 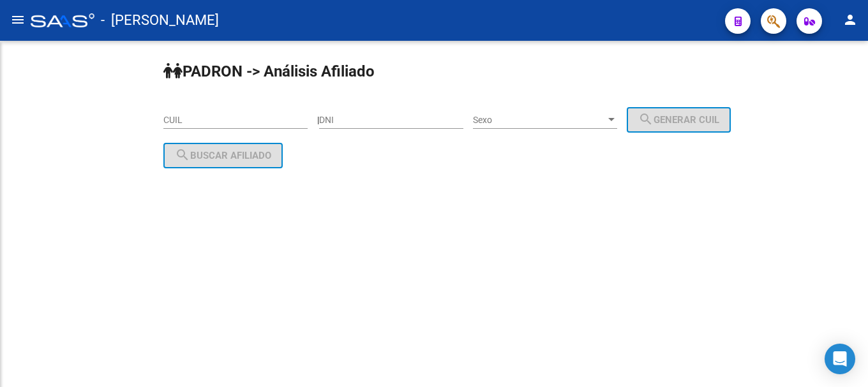 I want to click on button: Buscar afiliado, so click(x=222, y=155).